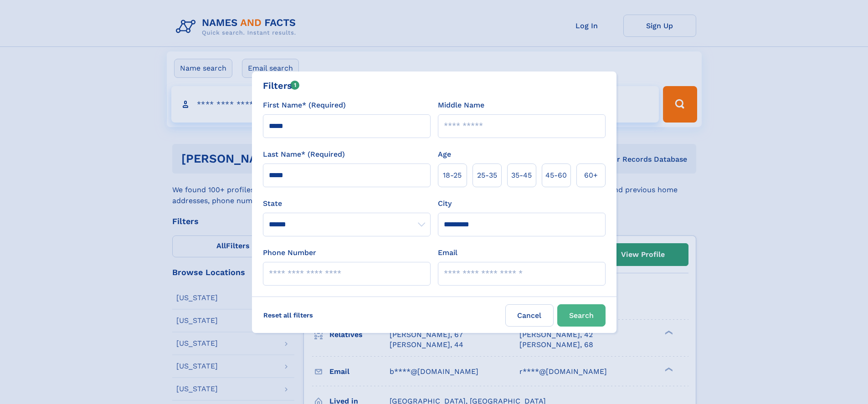  What do you see at coordinates (281, 85) in the screenshot?
I see `div: Filters` at bounding box center [281, 85].